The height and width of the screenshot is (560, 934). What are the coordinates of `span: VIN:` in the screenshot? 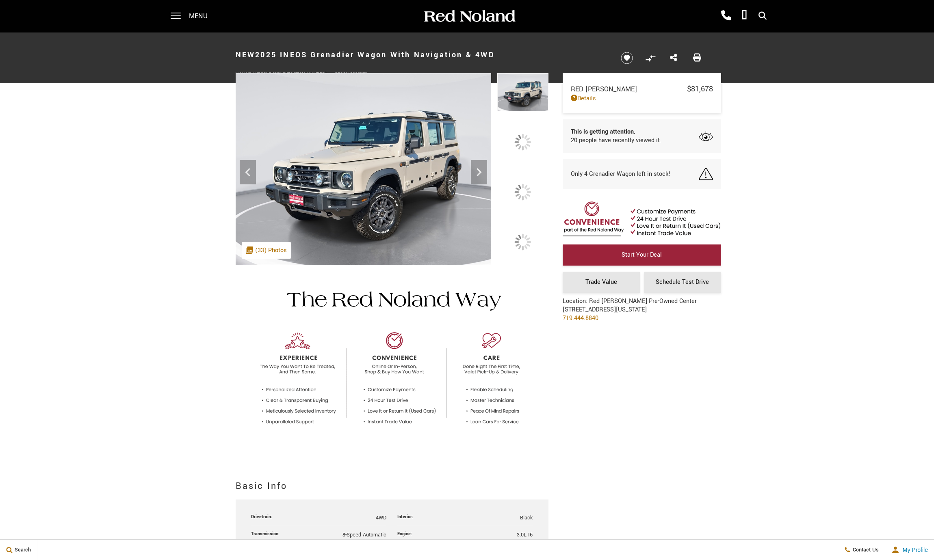 It's located at (240, 74).